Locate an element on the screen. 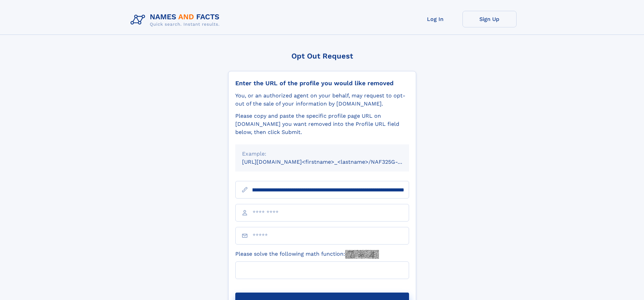 This screenshot has width=644, height=300. label: Please solve the following math function: is located at coordinates (307, 254).